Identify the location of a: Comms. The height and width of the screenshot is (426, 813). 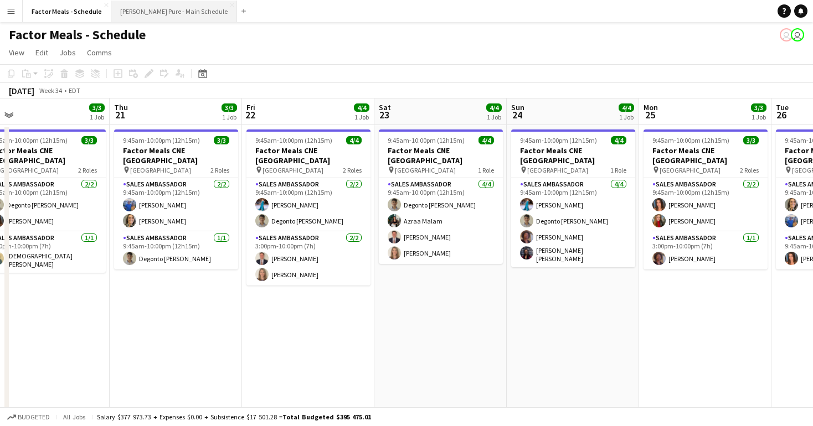
(99, 53).